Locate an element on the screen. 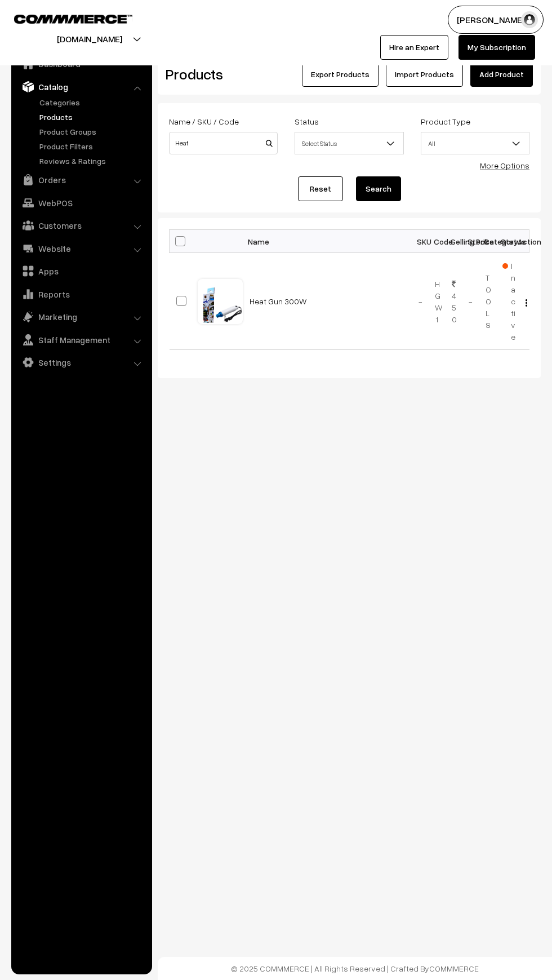  a: Products is located at coordinates (92, 116).